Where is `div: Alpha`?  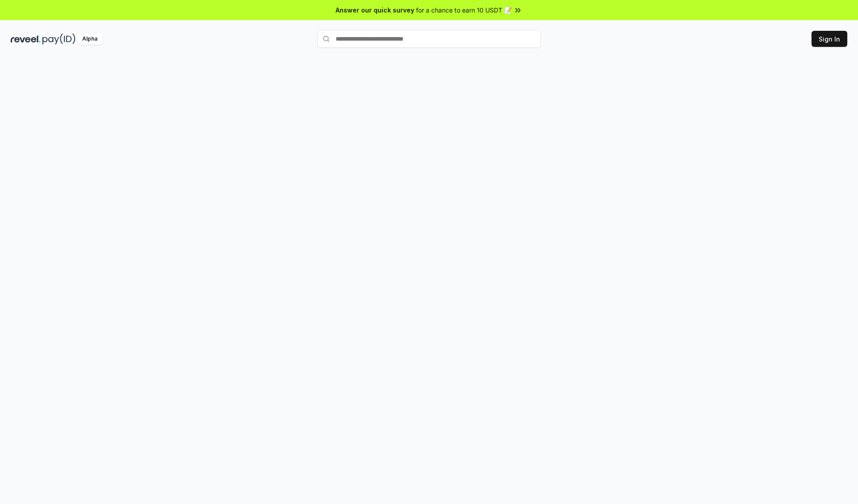 div: Alpha is located at coordinates (90, 39).